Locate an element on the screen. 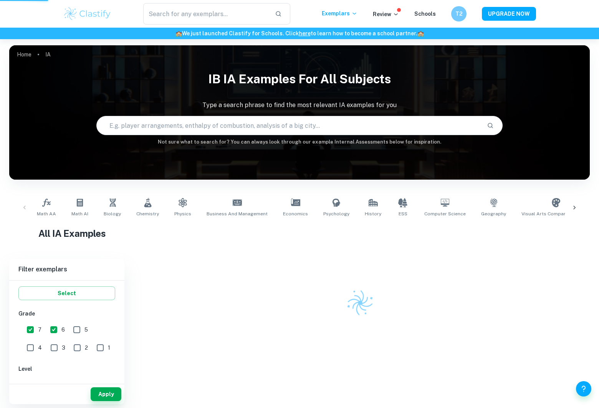 This screenshot has height=408, width=599. span: 5 is located at coordinates (86, 330).